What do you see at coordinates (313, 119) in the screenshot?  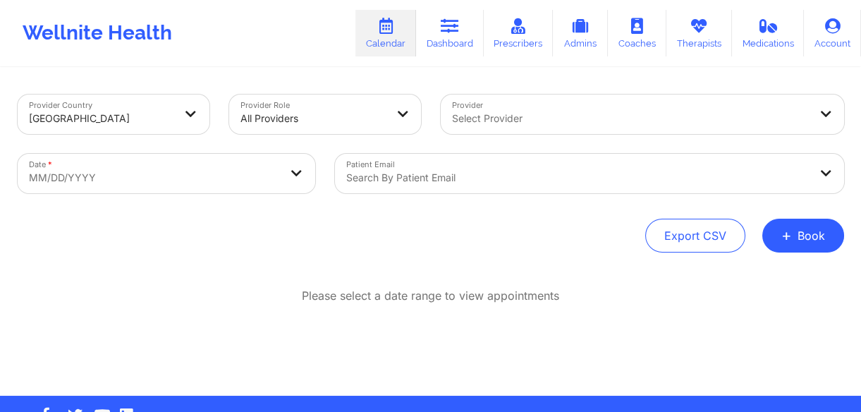 I see `div: All Providers` at bounding box center [313, 119].